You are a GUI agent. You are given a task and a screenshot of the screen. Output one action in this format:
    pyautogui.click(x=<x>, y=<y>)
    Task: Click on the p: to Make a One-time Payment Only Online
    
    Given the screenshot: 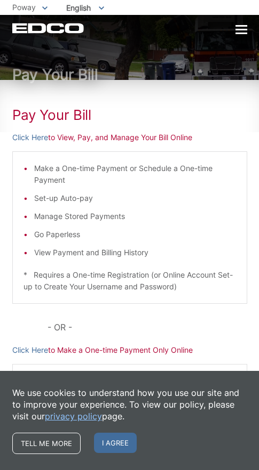 What is the action you would take?
    pyautogui.click(x=130, y=350)
    